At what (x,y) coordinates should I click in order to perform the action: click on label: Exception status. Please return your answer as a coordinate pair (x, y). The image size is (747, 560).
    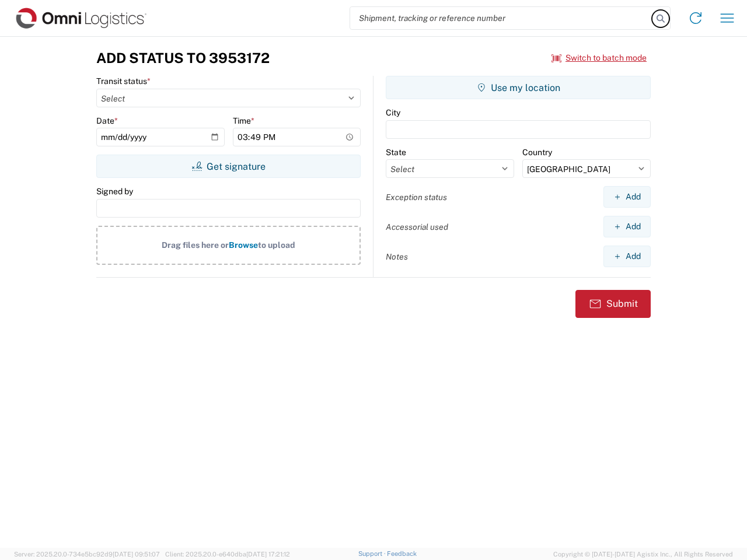
    Looking at the image, I should click on (416, 197).